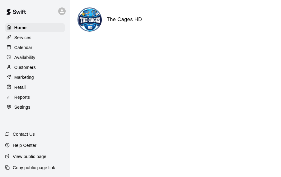 This screenshot has height=177, width=281. What do you see at coordinates (35, 28) in the screenshot?
I see `a: Home` at bounding box center [35, 28].